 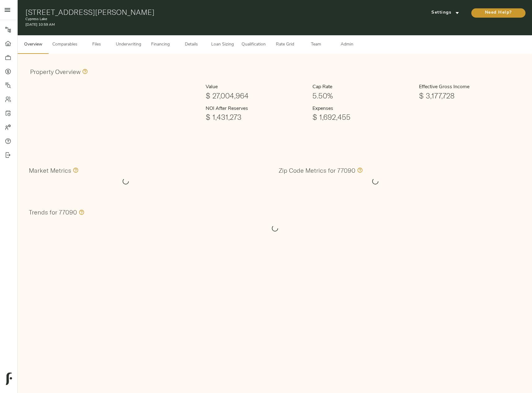 I want to click on span: Team, so click(x=316, y=45).